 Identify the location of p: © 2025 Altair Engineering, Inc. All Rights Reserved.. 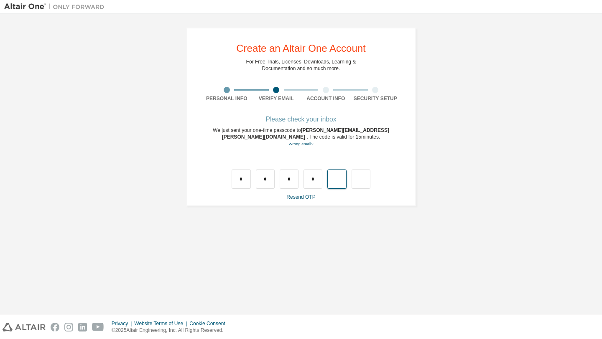
(171, 331).